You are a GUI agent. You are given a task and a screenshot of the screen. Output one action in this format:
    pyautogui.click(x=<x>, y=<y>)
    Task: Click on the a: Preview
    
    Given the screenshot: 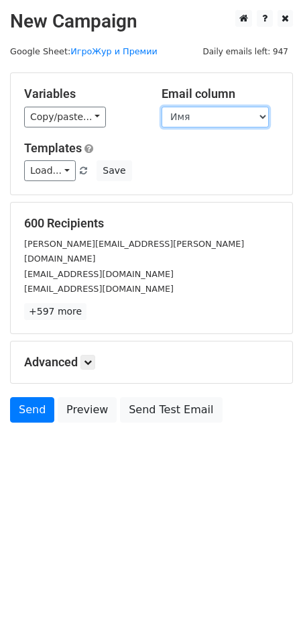 What is the action you would take?
    pyautogui.click(x=87, y=410)
    